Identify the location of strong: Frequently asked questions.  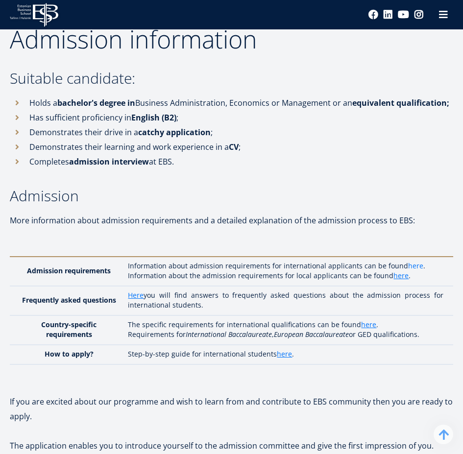
(69, 300).